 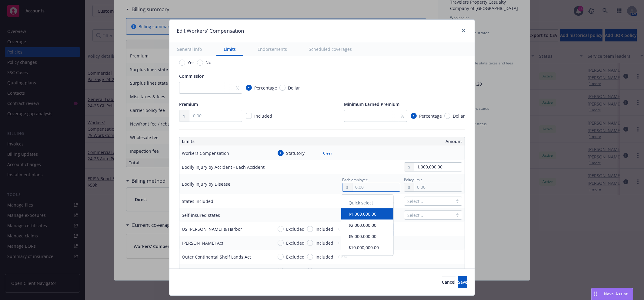 What do you see at coordinates (182, 63) in the screenshot?
I see `input: Yes` at bounding box center [182, 63].